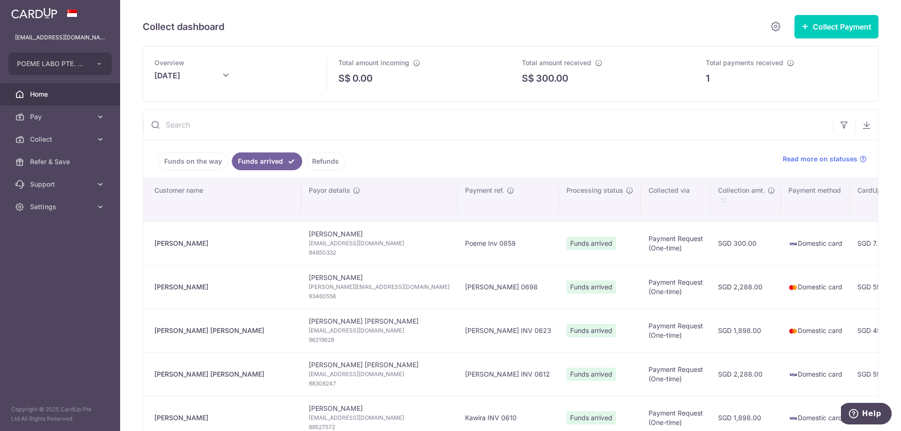 The image size is (901, 431). Describe the element at coordinates (875, 191) in the screenshot. I see `span: CardUp fee` at that location.